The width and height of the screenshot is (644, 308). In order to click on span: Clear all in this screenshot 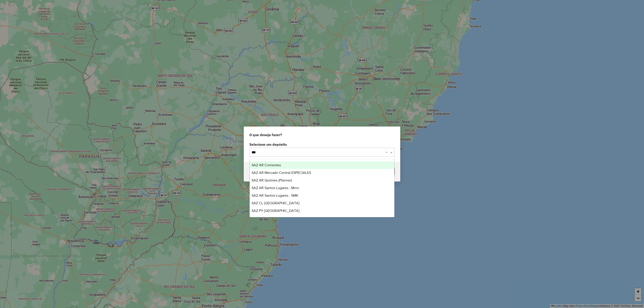, I will do `click(387, 152)`.